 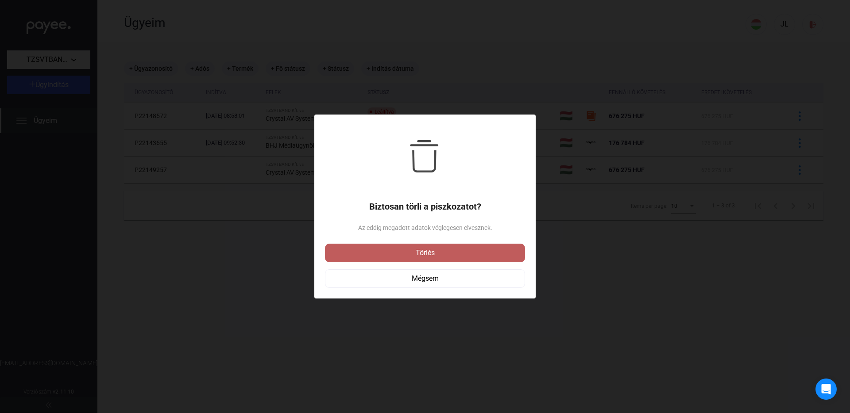 I want to click on img: trash-black, so click(x=425, y=156).